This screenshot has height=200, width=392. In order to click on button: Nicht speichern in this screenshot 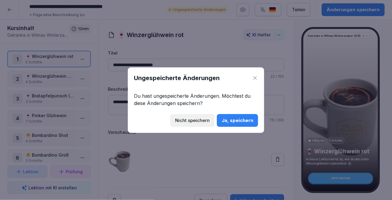, I will do `click(192, 120)`.